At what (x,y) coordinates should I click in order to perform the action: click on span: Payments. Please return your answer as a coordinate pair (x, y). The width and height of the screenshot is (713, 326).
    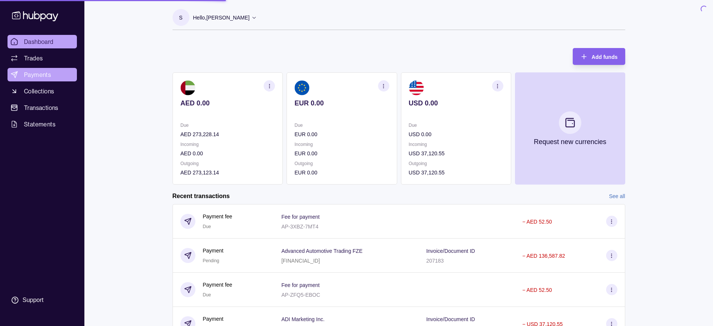
    Looking at the image, I should click on (38, 75).